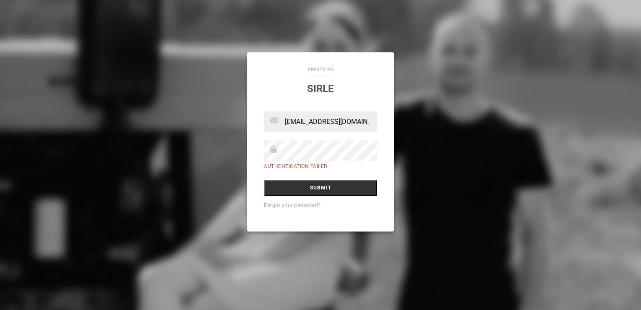 This screenshot has height=310, width=641. What do you see at coordinates (296, 166) in the screenshot?
I see `label: Authentication failed.` at bounding box center [296, 166].